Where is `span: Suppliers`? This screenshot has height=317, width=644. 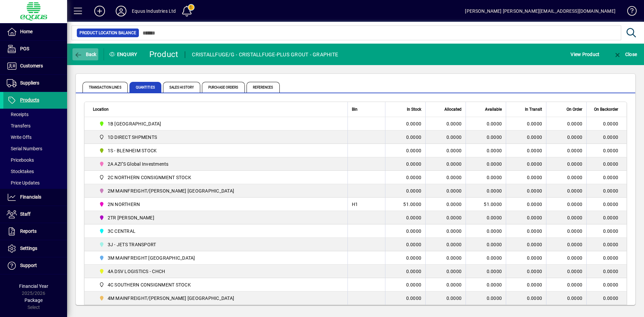
span: Suppliers is located at coordinates (30, 83).